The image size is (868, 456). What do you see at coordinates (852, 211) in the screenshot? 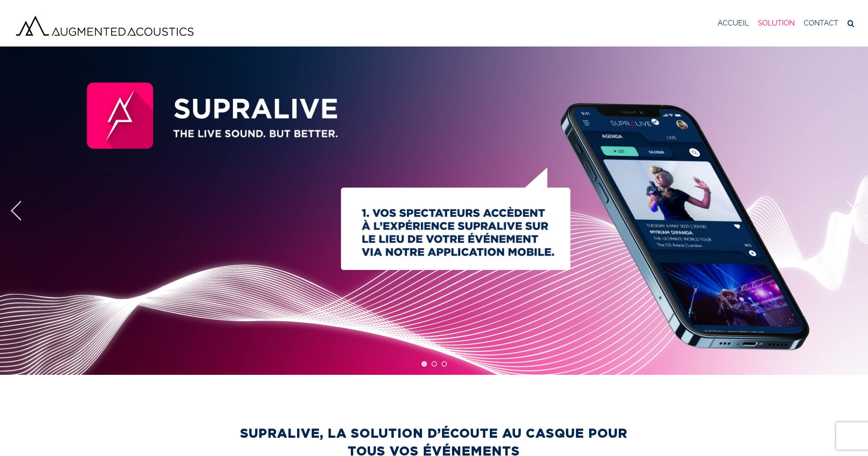
I see `a: jump to the next slide` at bounding box center [852, 211].